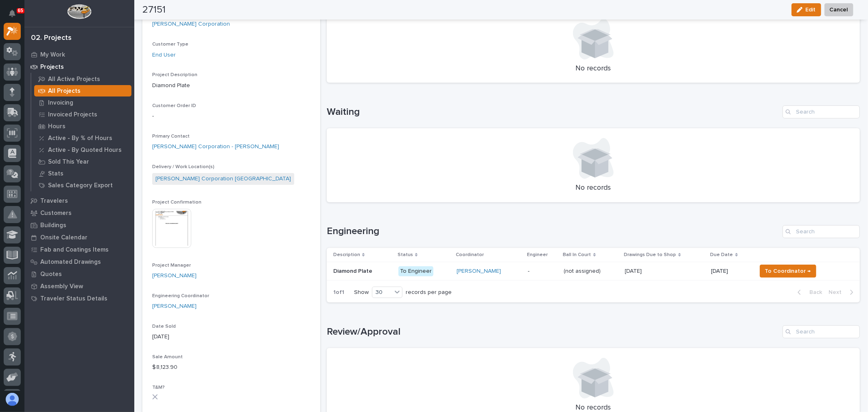  I want to click on button: Next, so click(843, 293).